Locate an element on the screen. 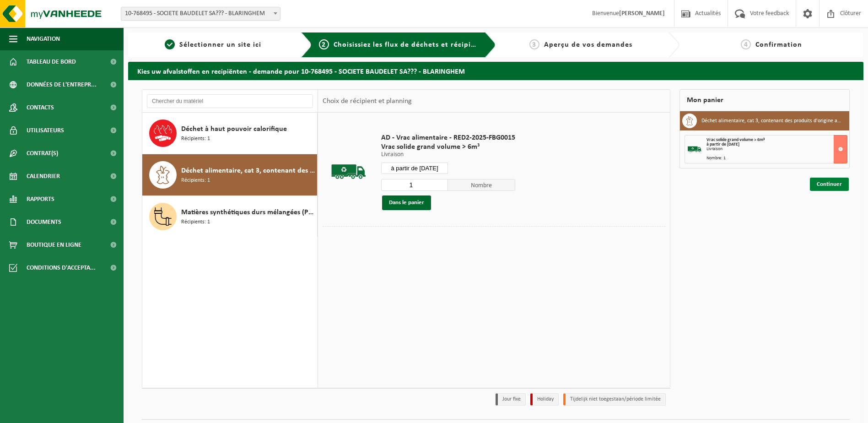 This screenshot has height=423, width=868. span: 3 is located at coordinates (534, 45).